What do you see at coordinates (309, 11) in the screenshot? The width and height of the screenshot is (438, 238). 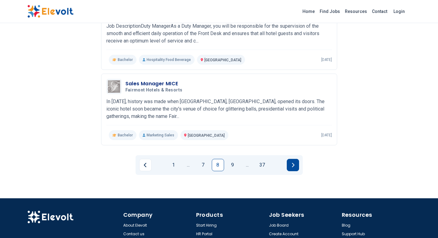 I see `a: Home` at bounding box center [309, 11].